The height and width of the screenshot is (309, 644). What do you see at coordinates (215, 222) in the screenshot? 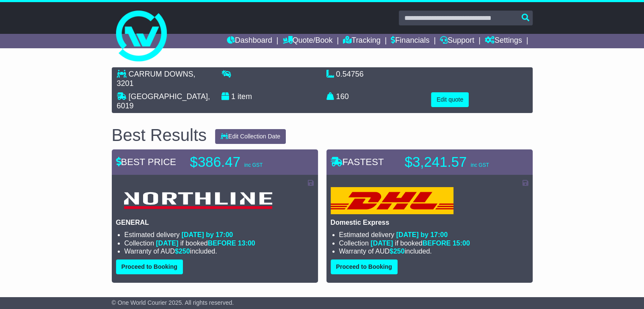
I see `p: GENERAL` at bounding box center [215, 222].